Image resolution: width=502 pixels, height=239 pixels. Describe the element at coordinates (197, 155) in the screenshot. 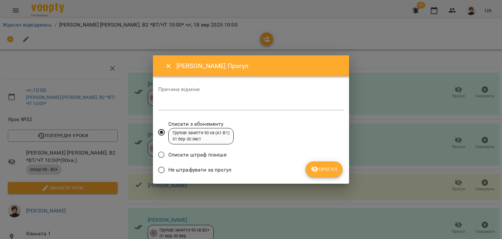

I see `span: Списати штраф пізніше` at that location.